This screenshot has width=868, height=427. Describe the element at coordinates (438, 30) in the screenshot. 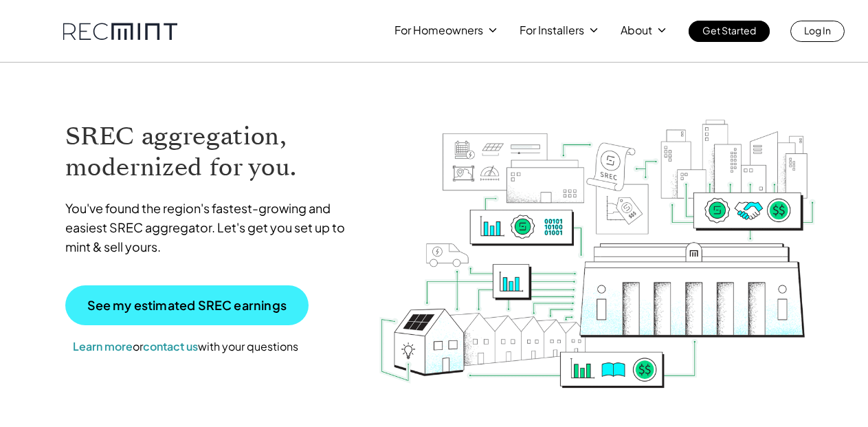

I see `p: For Homeowners` at that location.